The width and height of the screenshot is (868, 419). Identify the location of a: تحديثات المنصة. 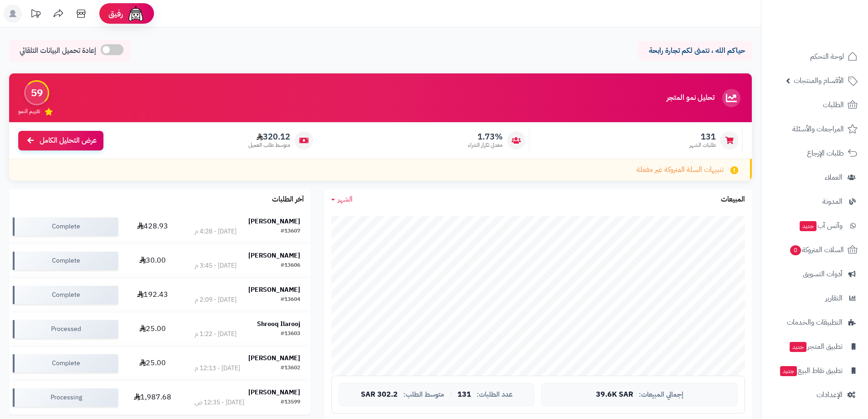
(35, 15).